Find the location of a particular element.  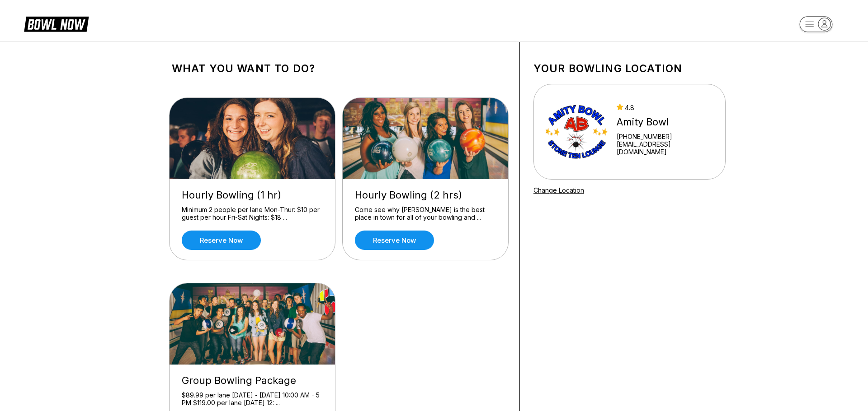

h1: What you want to do? is located at coordinates (339, 69).